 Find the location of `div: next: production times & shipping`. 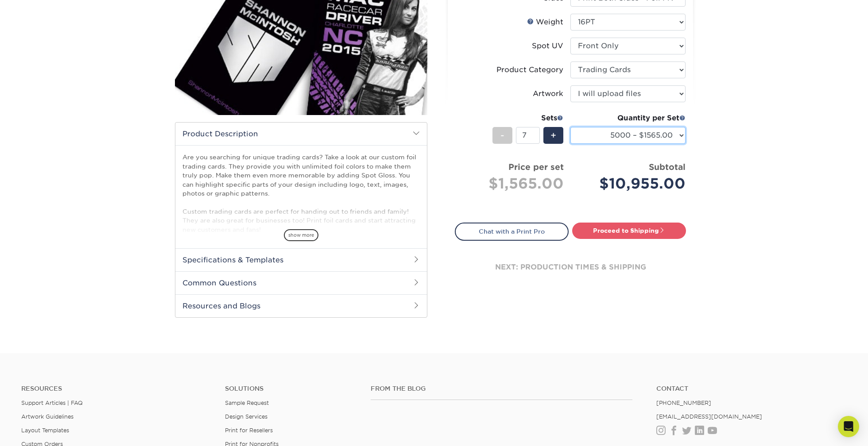

div: next: production times & shipping is located at coordinates (571, 267).